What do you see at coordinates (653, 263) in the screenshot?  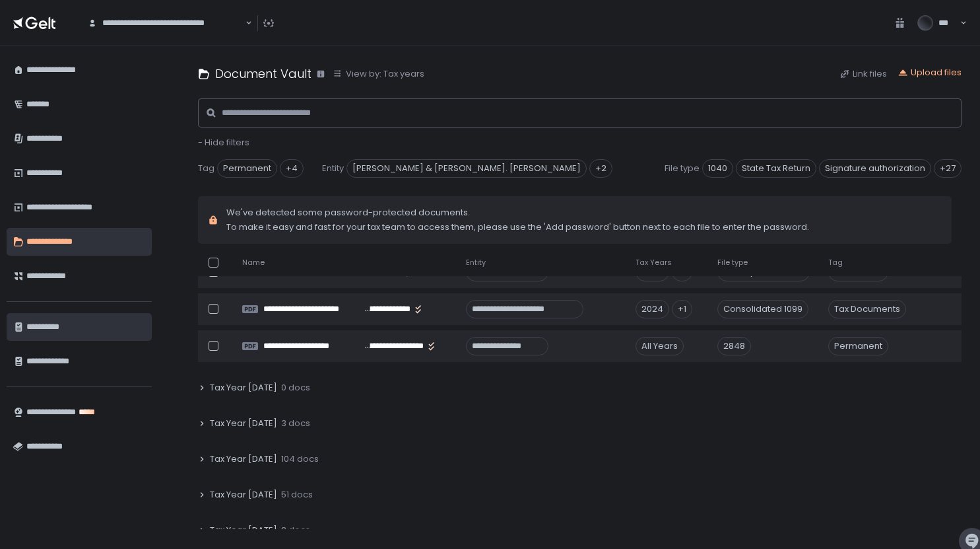 I see `span: Tax Years` at bounding box center [653, 263].